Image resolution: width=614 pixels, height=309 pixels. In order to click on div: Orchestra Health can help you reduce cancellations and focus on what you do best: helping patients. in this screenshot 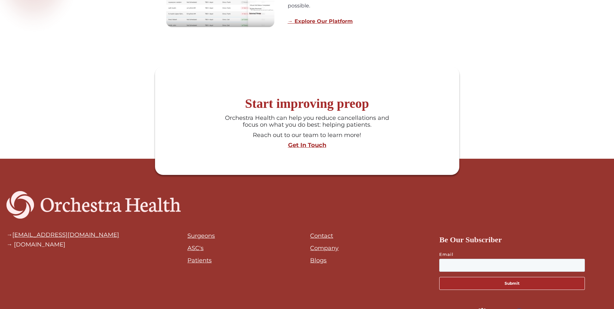, I will do `click(307, 121)`.